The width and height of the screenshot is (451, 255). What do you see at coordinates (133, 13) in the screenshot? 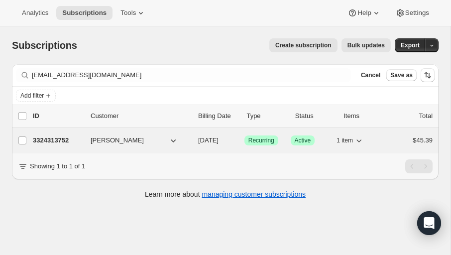
I see `button: Tools` at bounding box center [133, 13].